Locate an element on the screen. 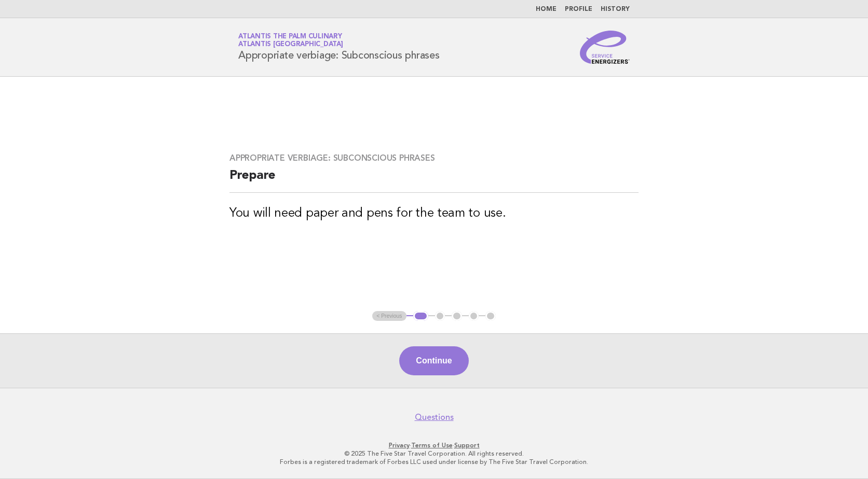 The height and width of the screenshot is (479, 868). a: History is located at coordinates (615, 9).